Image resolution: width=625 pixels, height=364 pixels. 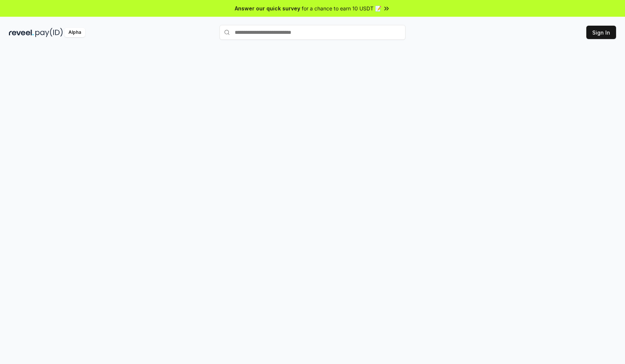 I want to click on button: Sign In, so click(x=601, y=32).